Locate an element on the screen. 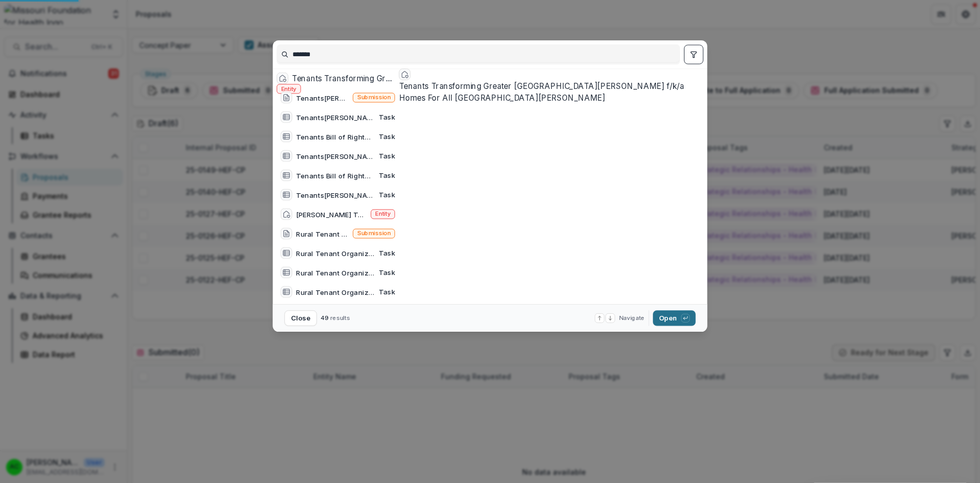 Image resolution: width=980 pixels, height=483 pixels. div: Rural Tenant Organizing & Affordable Housing Coalition Expansion - 3065 is located at coordinates (335, 292).